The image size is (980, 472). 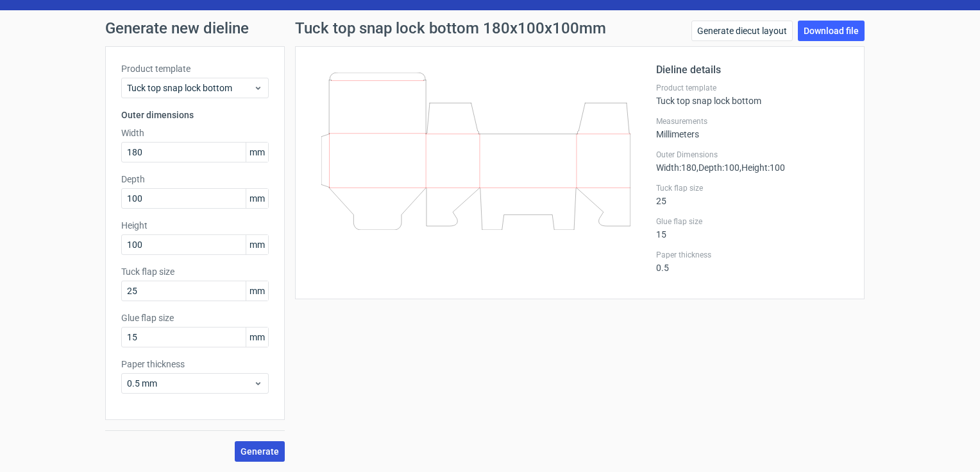 What do you see at coordinates (752, 195) in the screenshot?
I see `div: 25` at bounding box center [752, 195].